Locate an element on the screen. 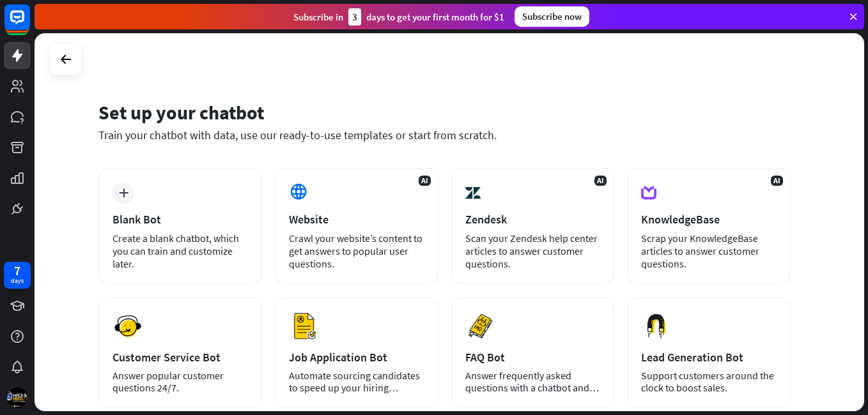  div: Subscribe in days to get your first month for $1 is located at coordinates (399, 17).